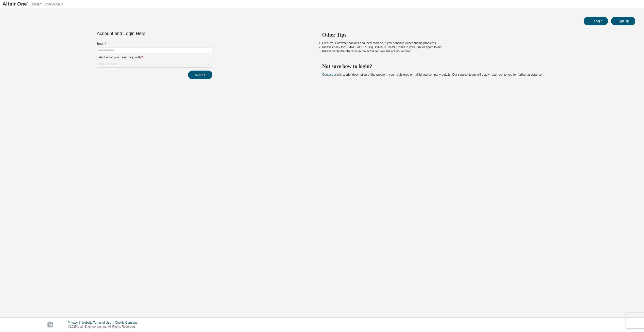  Describe the element at coordinates (143, 34) in the screenshot. I see `div: Account and Login Help` at that location.